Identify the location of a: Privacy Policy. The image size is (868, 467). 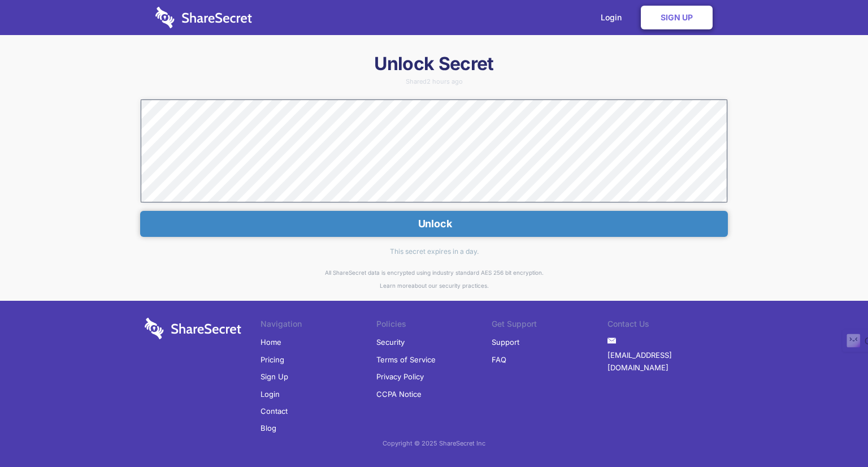
(400, 377).